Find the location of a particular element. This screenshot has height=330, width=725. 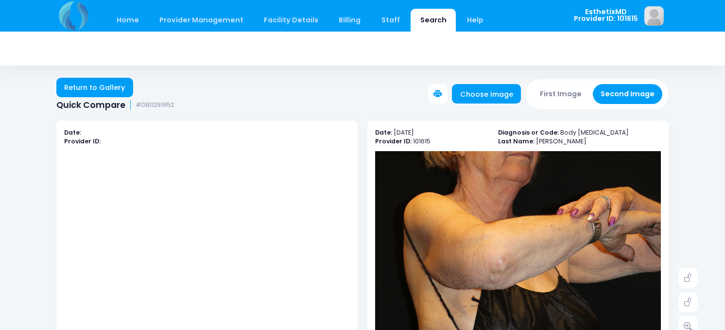

a: Choose image is located at coordinates (487, 94).